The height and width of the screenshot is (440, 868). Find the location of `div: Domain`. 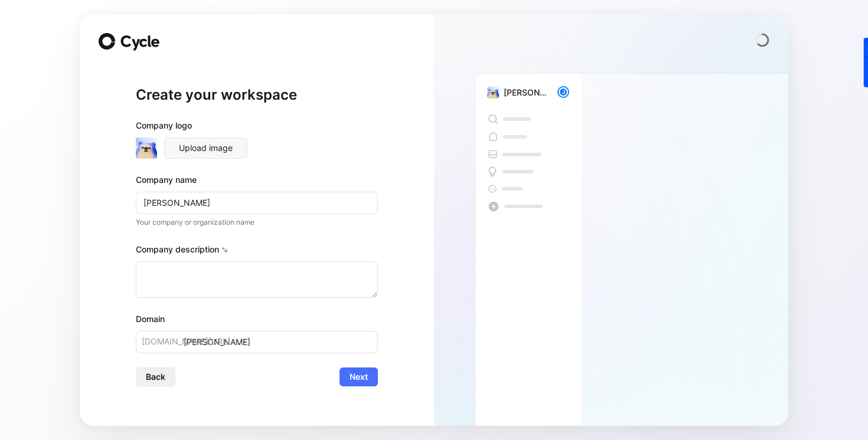

div: Domain is located at coordinates (257, 319).